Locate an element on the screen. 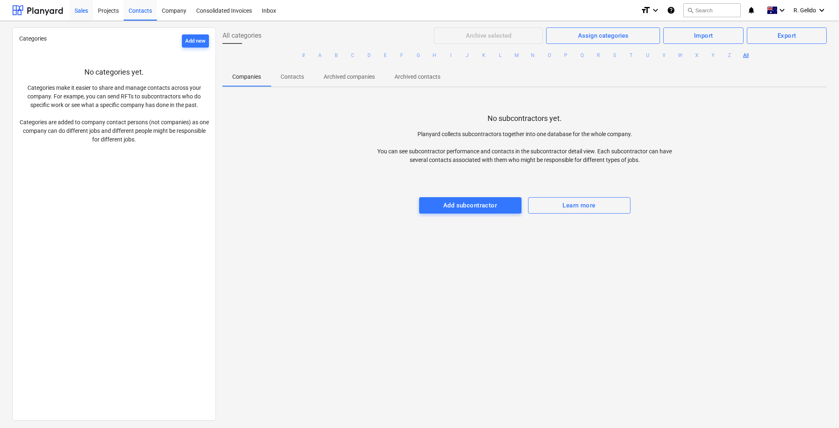 The image size is (839, 428). button: Y is located at coordinates (713, 55).